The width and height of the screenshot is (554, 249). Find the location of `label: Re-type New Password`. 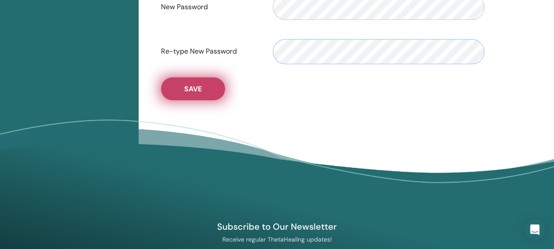

label: Re-type New Password is located at coordinates (211, 51).